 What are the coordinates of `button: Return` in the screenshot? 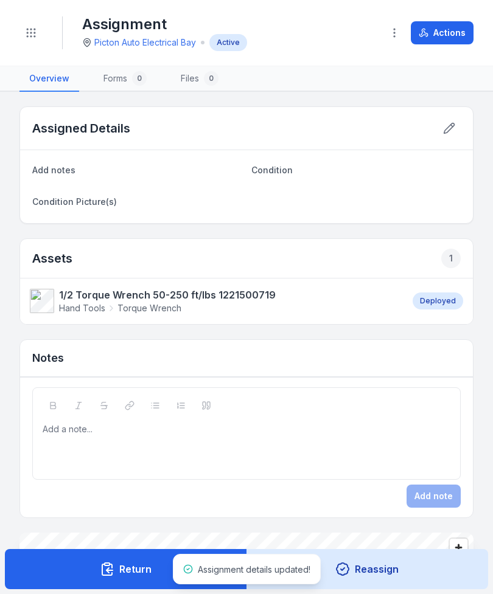 It's located at (126, 569).